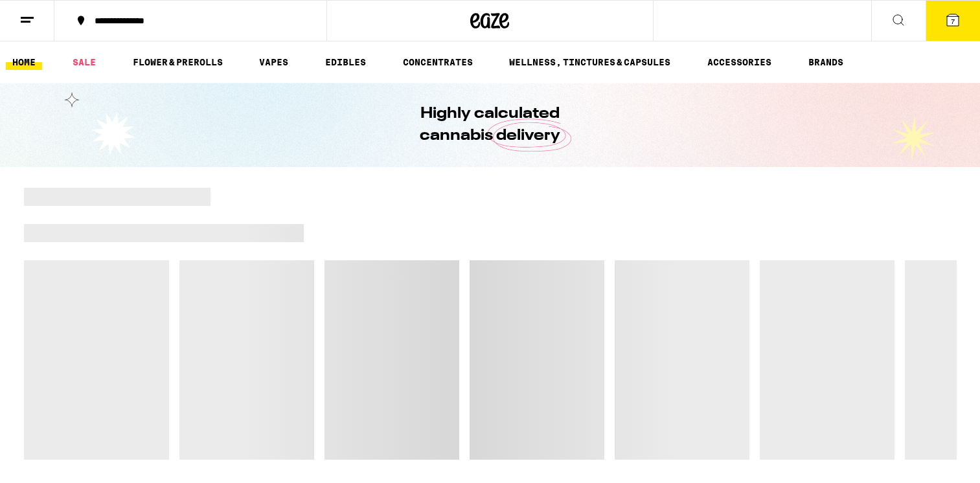 This screenshot has width=980, height=483. What do you see at coordinates (952, 21) in the screenshot?
I see `button: 7` at bounding box center [952, 21].